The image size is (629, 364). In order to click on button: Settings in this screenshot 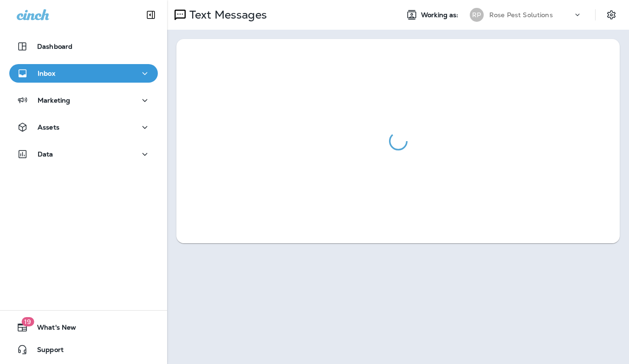, I will do `click(612, 15)`.